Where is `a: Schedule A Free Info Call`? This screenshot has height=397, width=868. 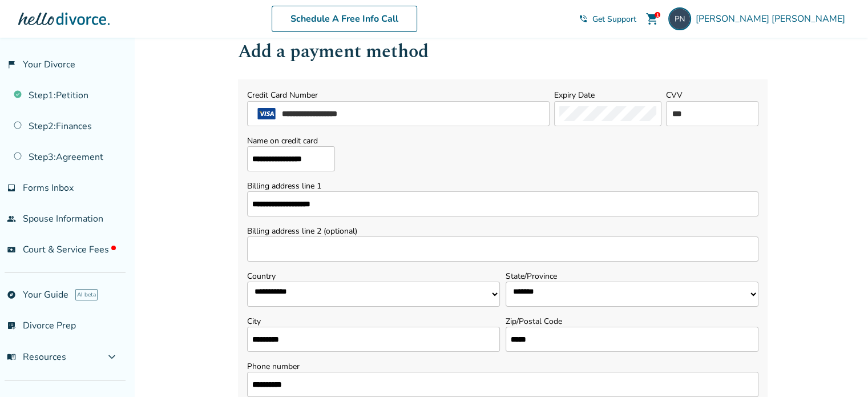
a: Schedule A Free Info Call is located at coordinates (344, 19).